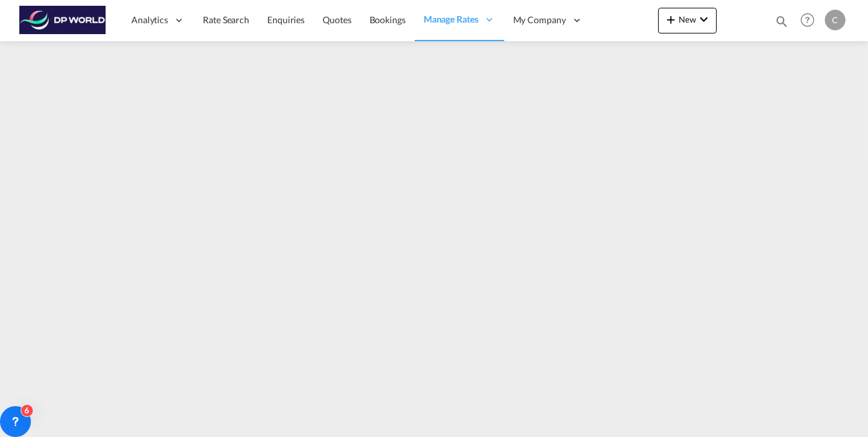 The width and height of the screenshot is (868, 437). I want to click on span: Quotes, so click(336, 19).